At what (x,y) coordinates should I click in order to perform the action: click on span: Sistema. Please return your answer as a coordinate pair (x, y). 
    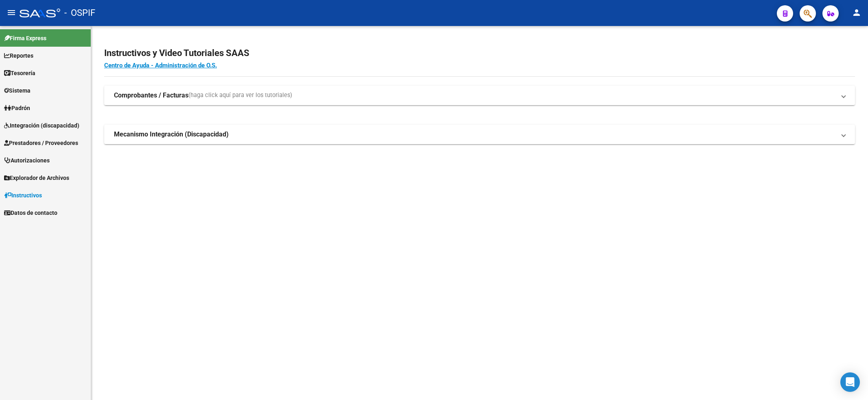
    Looking at the image, I should click on (17, 91).